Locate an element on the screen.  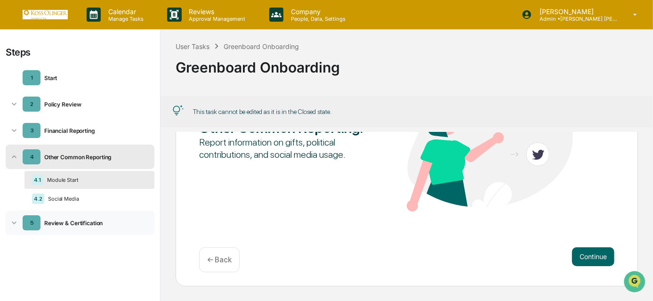
img: f2157a4c-a0d3-4daa-907e-bb6f0de503a5-1751232295721 is located at coordinates (12, 12).